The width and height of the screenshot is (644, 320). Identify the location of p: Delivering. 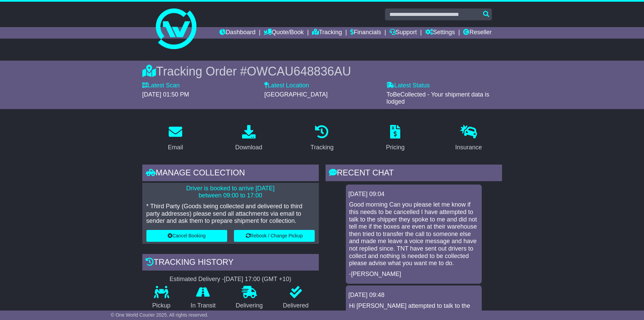
(249, 305).